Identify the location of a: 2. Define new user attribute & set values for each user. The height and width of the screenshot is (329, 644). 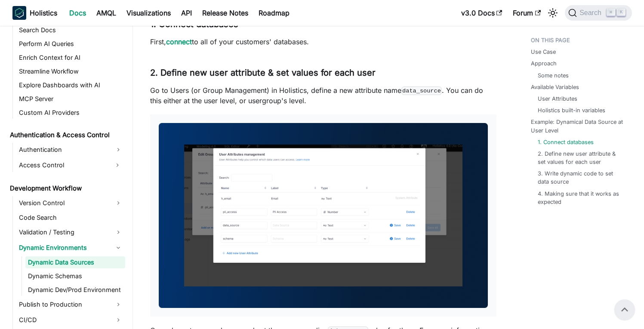
(580, 158).